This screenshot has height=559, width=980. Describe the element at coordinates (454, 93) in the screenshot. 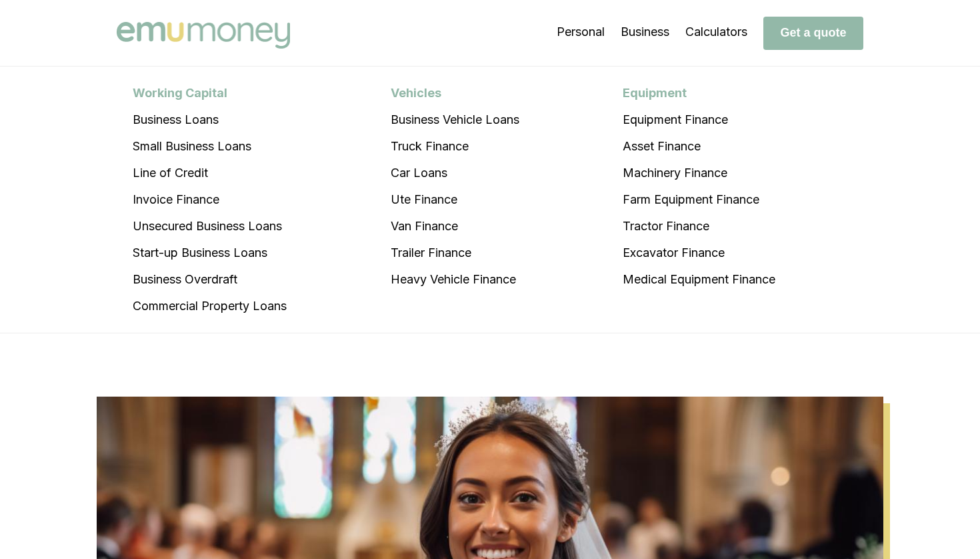

I see `div: Vehicles` at that location.